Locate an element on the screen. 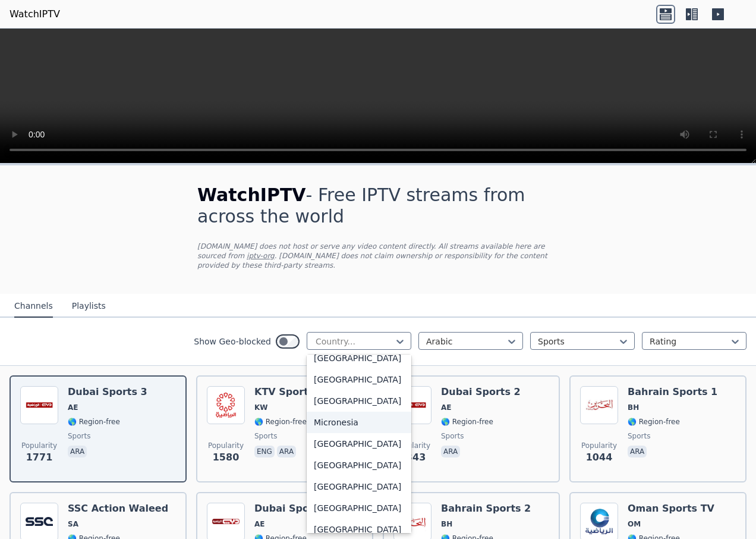 The width and height of the screenshot is (756, 539). h6: Dubai Sports 1 is located at coordinates (294, 509).